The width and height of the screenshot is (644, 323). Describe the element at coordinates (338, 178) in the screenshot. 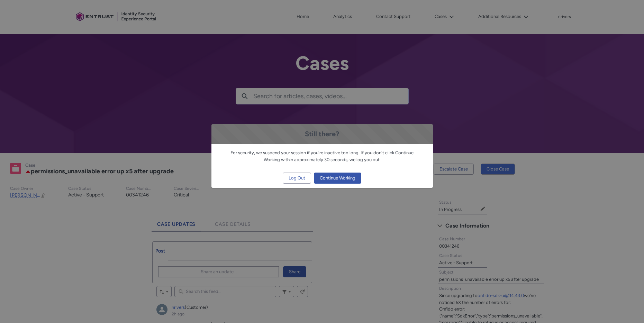

I see `span: Continue Working` at that location.